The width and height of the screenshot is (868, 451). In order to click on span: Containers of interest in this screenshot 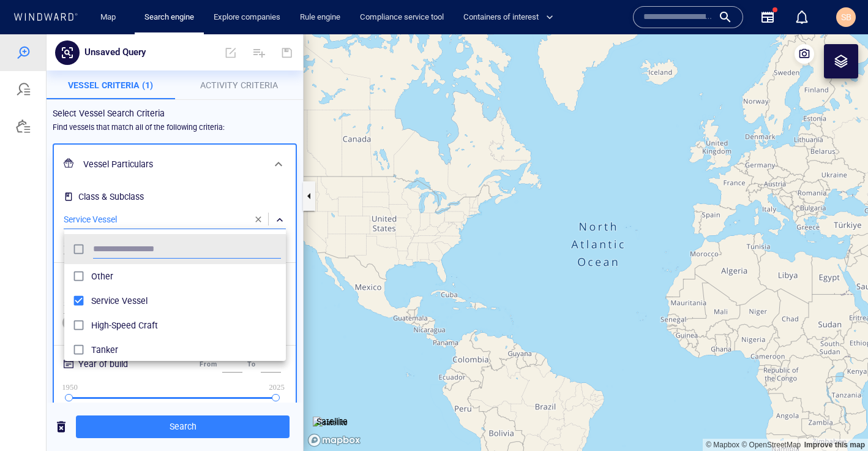, I will do `click(508, 17)`.